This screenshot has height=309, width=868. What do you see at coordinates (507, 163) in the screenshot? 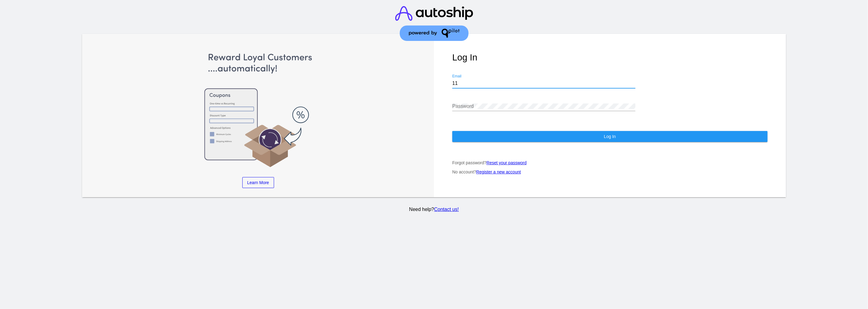
I see `a: Reset your password` at bounding box center [507, 163].